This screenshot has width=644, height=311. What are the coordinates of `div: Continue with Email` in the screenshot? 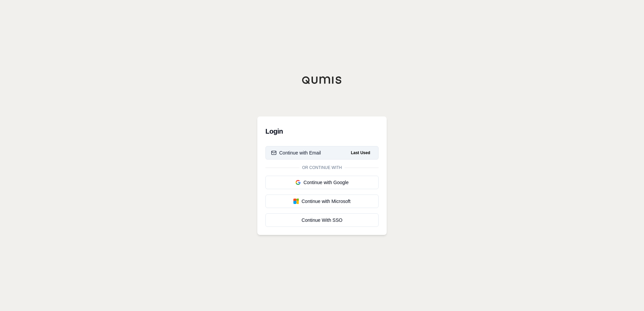 It's located at (296, 153).